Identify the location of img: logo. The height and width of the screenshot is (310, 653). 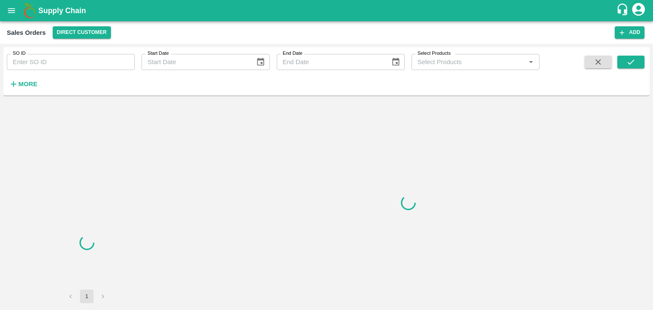
(30, 11).